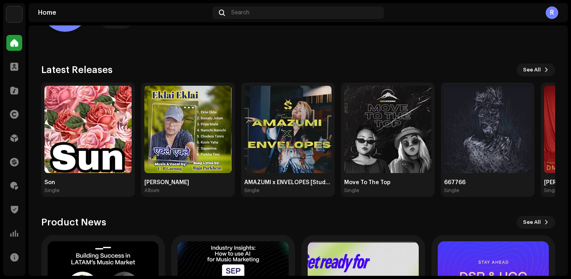  I want to click on img: 2ad2e464-3749-4f41-b18e-366889bc73db, so click(88, 129).